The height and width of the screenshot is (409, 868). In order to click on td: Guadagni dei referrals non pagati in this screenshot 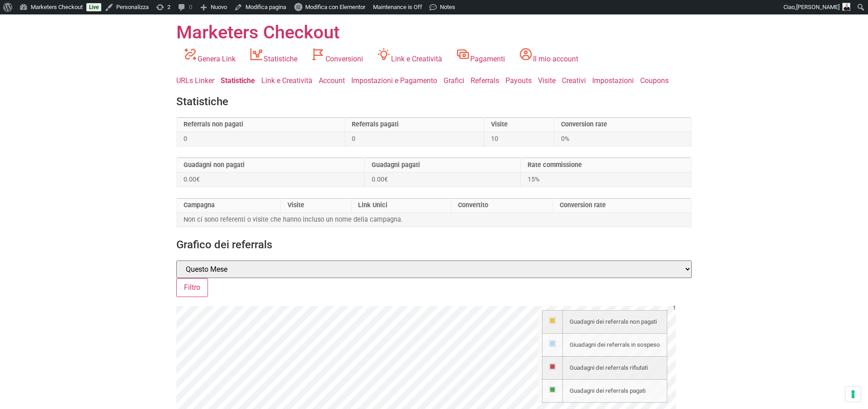, I will do `click(614, 322)`.